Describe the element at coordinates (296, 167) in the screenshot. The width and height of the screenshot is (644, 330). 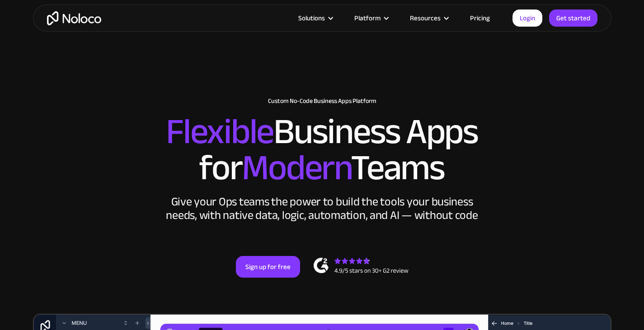
I see `span: Modern` at that location.